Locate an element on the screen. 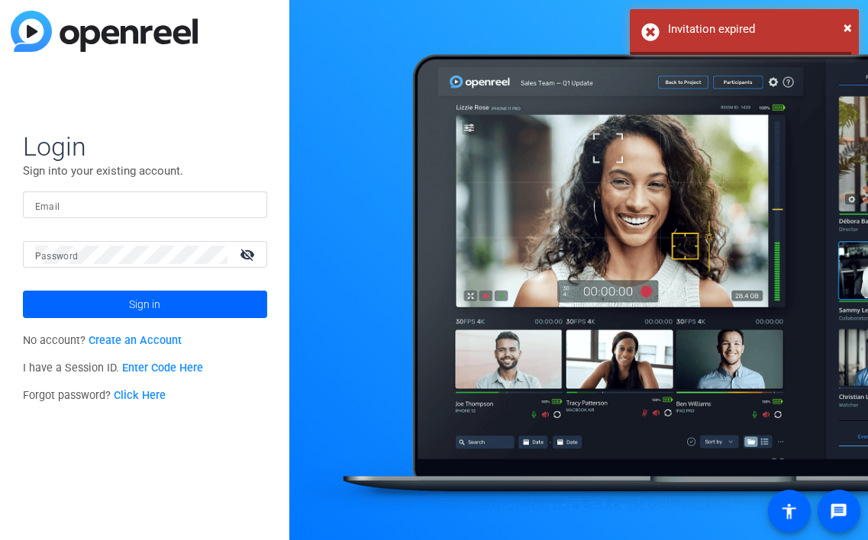 The width and height of the screenshot is (868, 540). a: Click Here is located at coordinates (140, 395).